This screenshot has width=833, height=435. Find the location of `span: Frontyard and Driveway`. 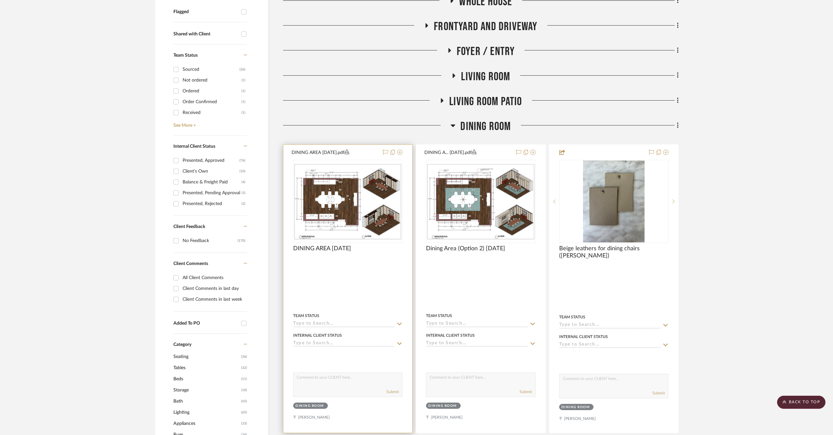

span: Frontyard and Driveway is located at coordinates (486, 27).